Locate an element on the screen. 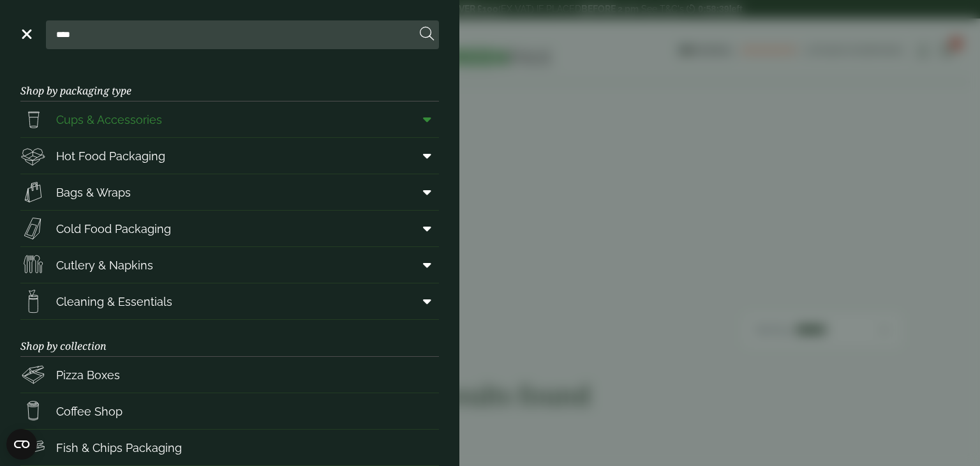  img: Pizza_boxes.svg is located at coordinates (33, 374).